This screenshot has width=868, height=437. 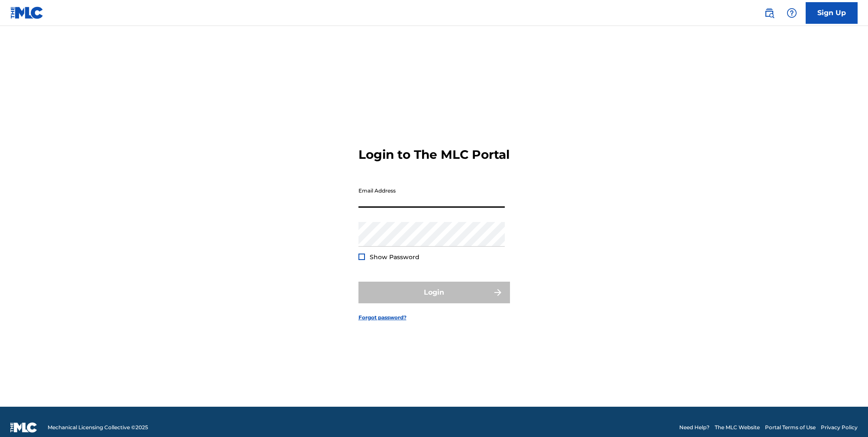 I want to click on a: Portal Terms of Use, so click(x=790, y=427).